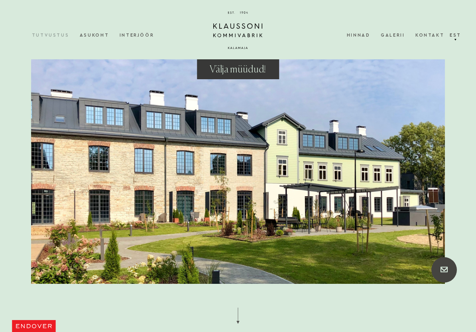  Describe the element at coordinates (364, 35) in the screenshot. I see `a: Hinnad` at that location.